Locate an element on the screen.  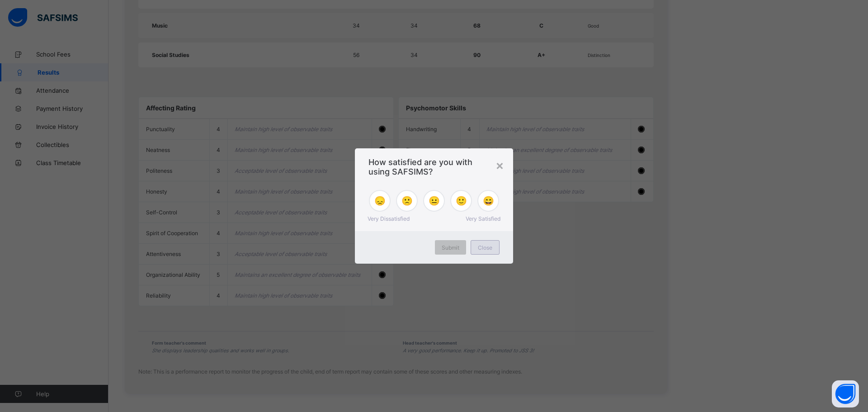
span: Close is located at coordinates (485, 247).